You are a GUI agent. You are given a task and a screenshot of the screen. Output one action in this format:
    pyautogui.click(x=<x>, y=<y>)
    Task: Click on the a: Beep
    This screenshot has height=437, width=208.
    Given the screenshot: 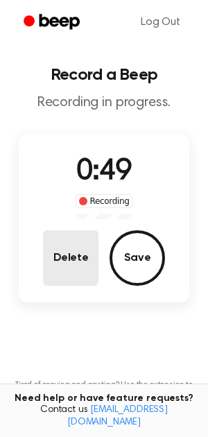 What is the action you would take?
    pyautogui.click(x=53, y=22)
    